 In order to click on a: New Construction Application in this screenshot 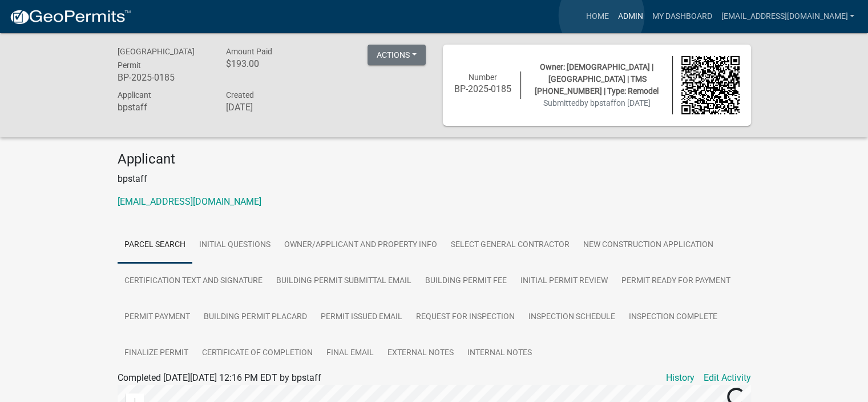, I will do `click(648, 245)`.